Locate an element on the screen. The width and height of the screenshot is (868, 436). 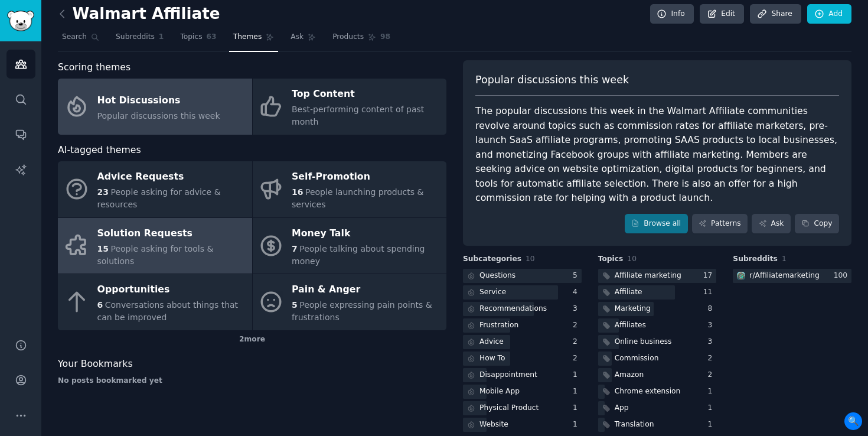
a: Pain & Anger5People expressing pain points & frustrations is located at coordinates (349, 302).